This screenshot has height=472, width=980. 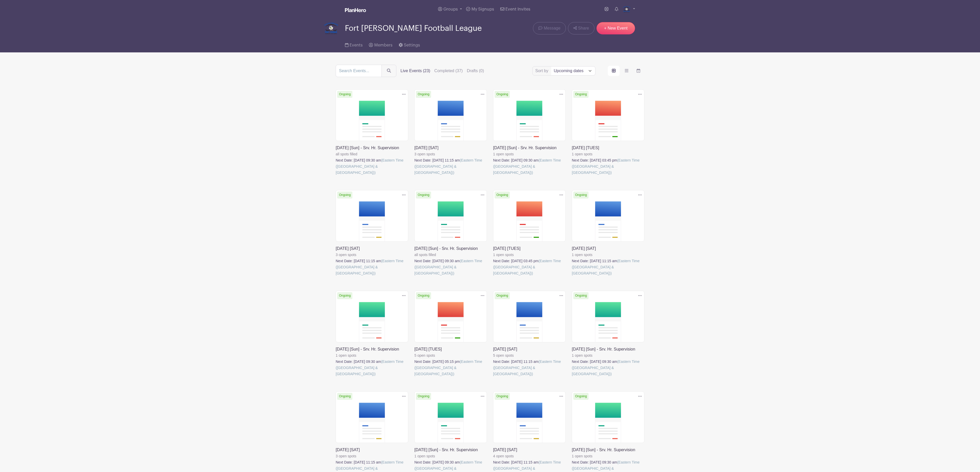 What do you see at coordinates (518, 9) in the screenshot?
I see `span: Event Invites` at bounding box center [518, 9].